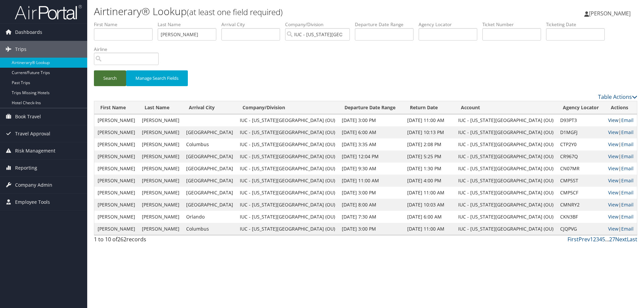 This screenshot has height=308, width=644. I want to click on span: Company Admin, so click(34, 185).